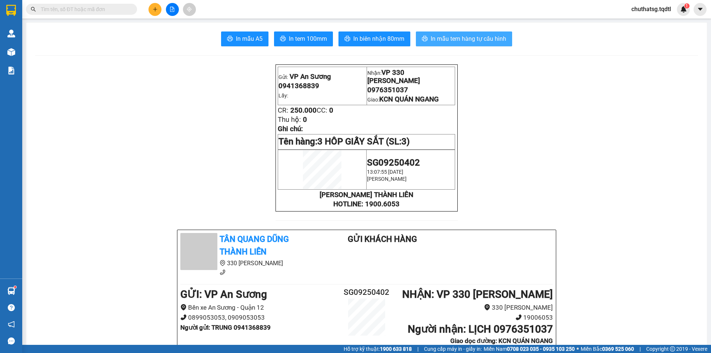  Describe the element at coordinates (393, 163) in the screenshot. I see `span: SG09250402` at that location.